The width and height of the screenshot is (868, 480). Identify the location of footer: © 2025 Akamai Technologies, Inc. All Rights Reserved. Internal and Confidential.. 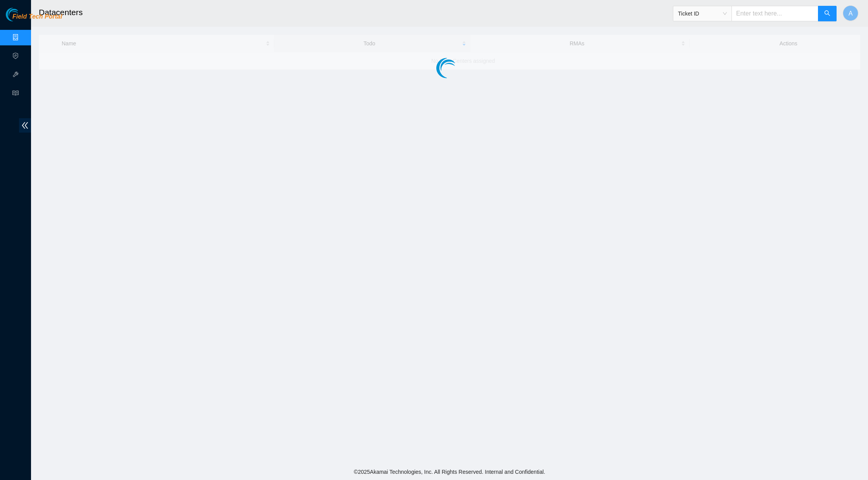
(449, 472).